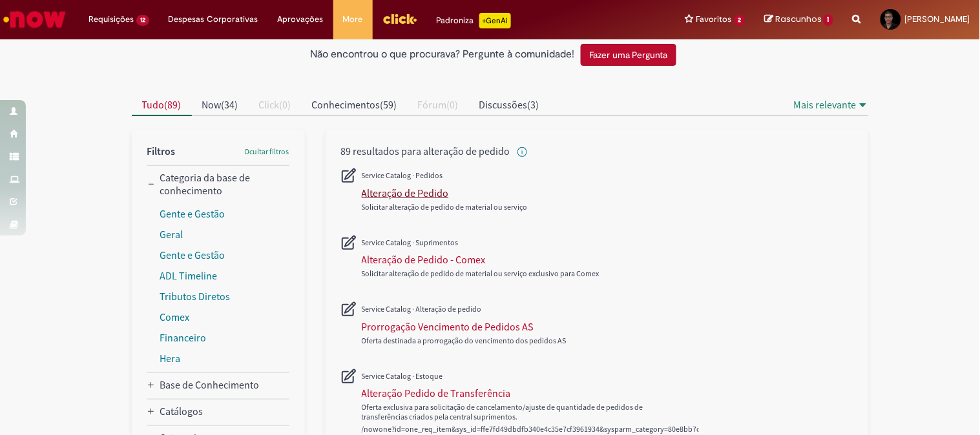 This screenshot has width=980, height=435. What do you see at coordinates (799, 19) in the screenshot?
I see `span: Rascunhos` at bounding box center [799, 19].